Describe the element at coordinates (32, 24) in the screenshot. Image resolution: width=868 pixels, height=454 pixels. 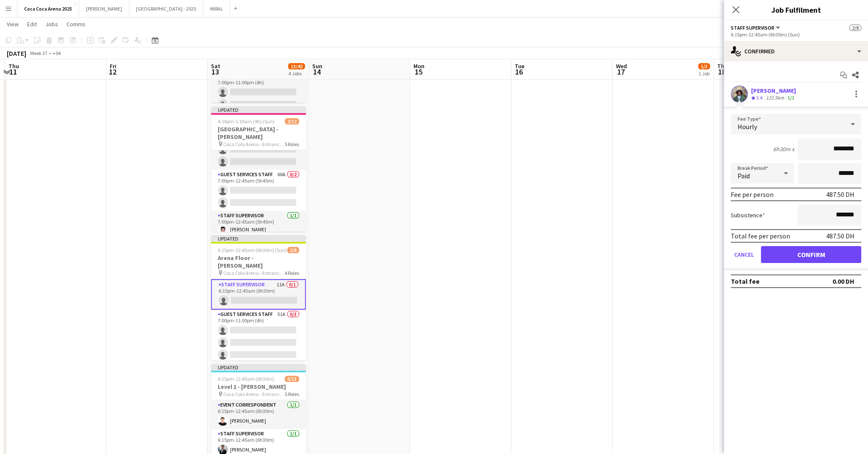
I see `span: Edit` at that location.